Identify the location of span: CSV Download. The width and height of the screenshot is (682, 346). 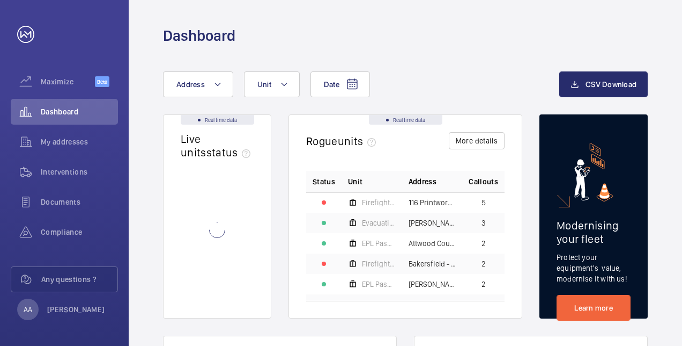
(611, 84).